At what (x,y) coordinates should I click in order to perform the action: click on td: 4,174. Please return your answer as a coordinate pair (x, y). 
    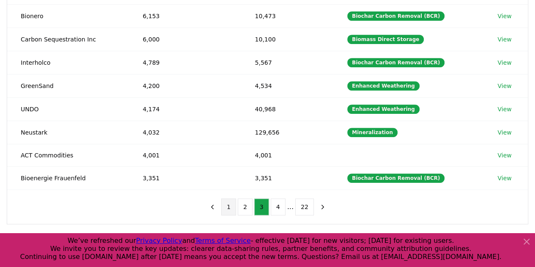
    Looking at the image, I should click on (185, 109).